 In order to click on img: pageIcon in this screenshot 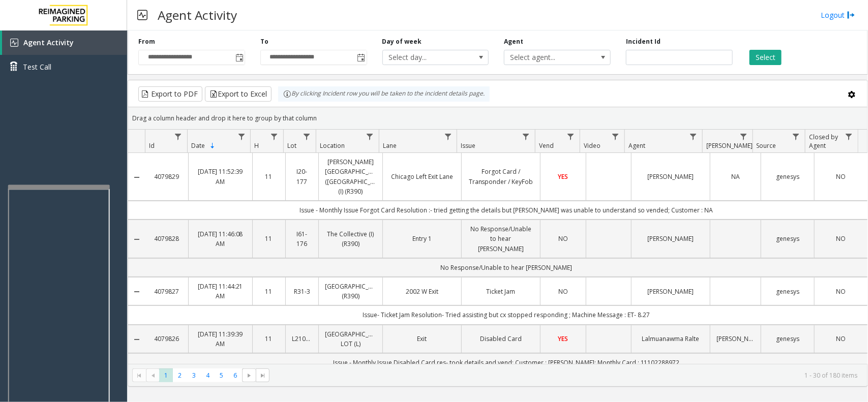, I will do `click(142, 15)`.